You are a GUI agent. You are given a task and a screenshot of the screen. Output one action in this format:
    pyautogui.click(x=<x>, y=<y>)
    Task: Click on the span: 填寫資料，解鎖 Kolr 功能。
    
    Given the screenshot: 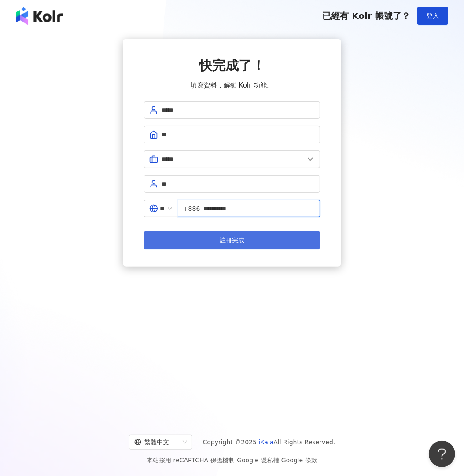 What is the action you would take?
    pyautogui.click(x=232, y=85)
    